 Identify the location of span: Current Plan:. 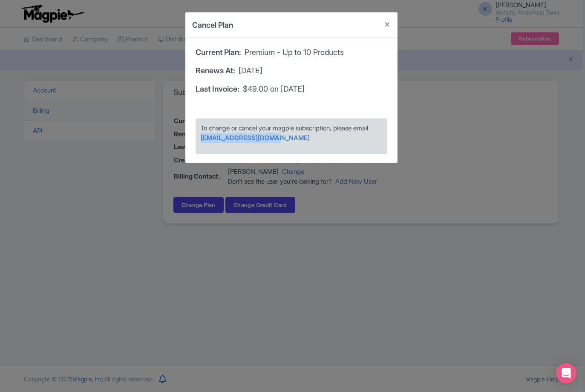
(218, 52).